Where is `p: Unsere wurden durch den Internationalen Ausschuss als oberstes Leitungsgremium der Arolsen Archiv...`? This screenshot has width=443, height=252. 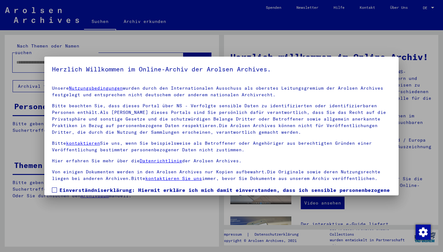
p: Unsere wurden durch den Internationalen Ausschuss als oberstes Leitungsgremium der Arolsen Archiv... is located at coordinates (222, 92).